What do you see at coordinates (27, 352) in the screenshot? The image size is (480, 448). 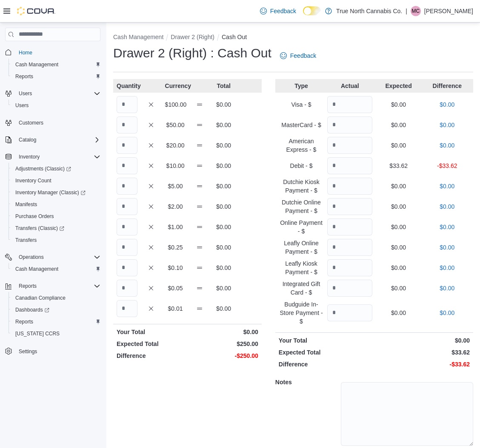 I see `span: Settings` at bounding box center [27, 352].